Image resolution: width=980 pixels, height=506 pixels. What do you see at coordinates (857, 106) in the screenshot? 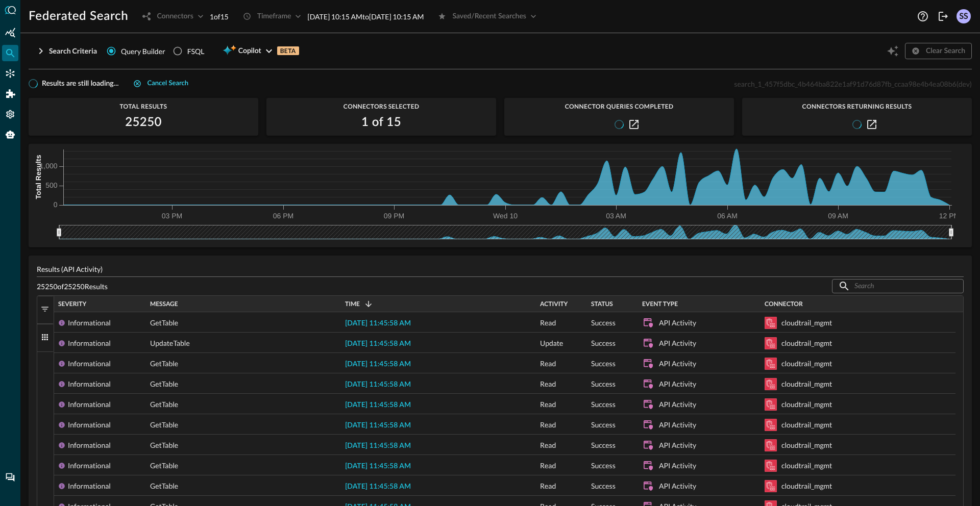
I see `span: Connectors Returning Results` at bounding box center [857, 106].